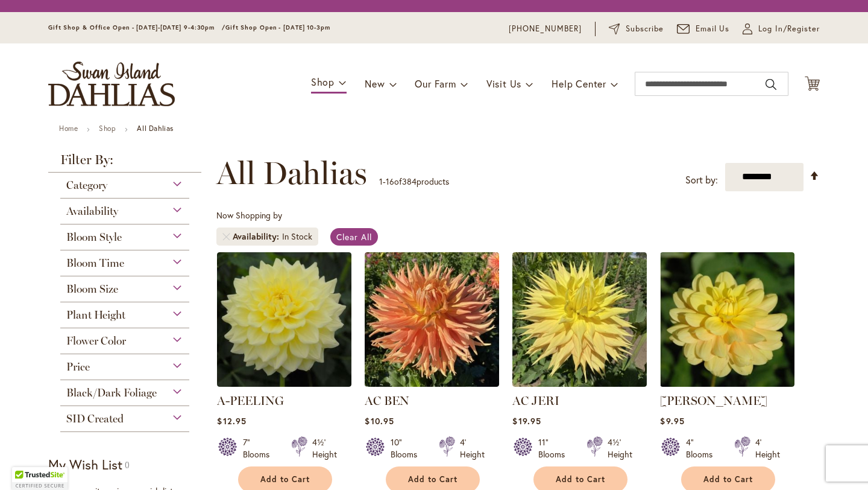  Describe the element at coordinates (726, 383) in the screenshot. I see `a: AHOY MATEY` at that location.